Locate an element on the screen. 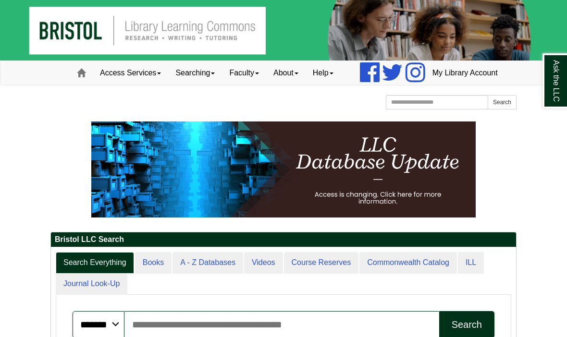 The height and width of the screenshot is (337, 567). img: HTML tutorial is located at coordinates (283, 169).